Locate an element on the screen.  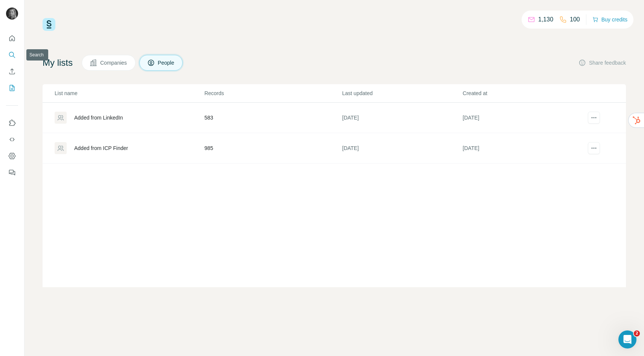
span: Companies is located at coordinates (113, 63).